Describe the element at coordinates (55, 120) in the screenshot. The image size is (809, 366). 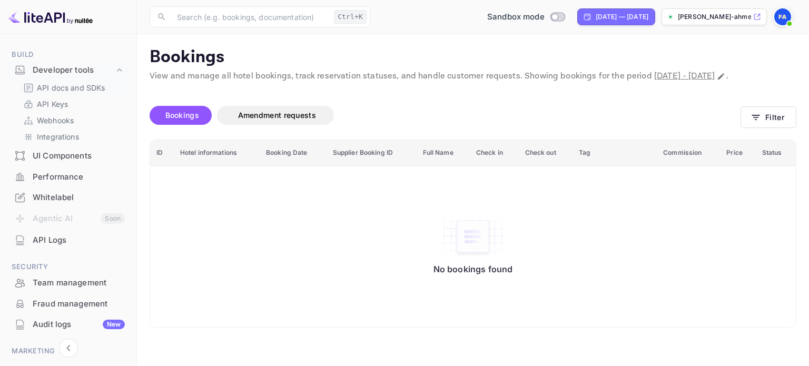
I see `p: Webhooks` at that location.